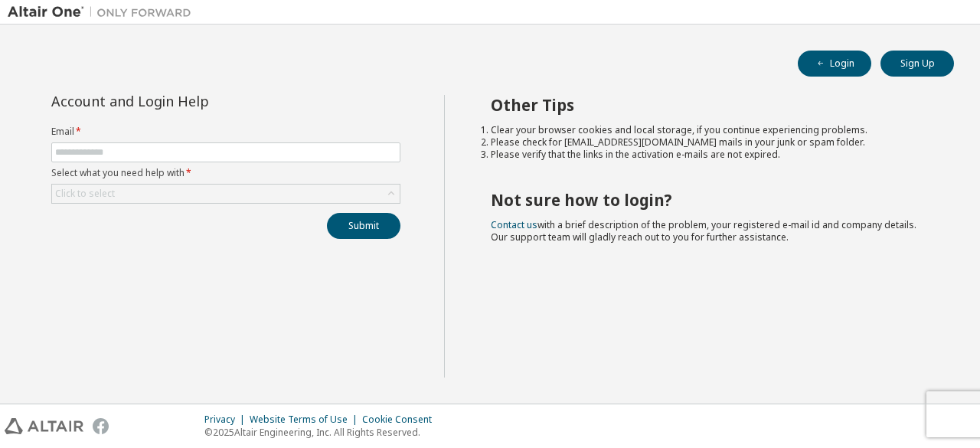 The image size is (980, 448). Describe the element at coordinates (190, 101) in the screenshot. I see `div: Account and Login Help` at that location.